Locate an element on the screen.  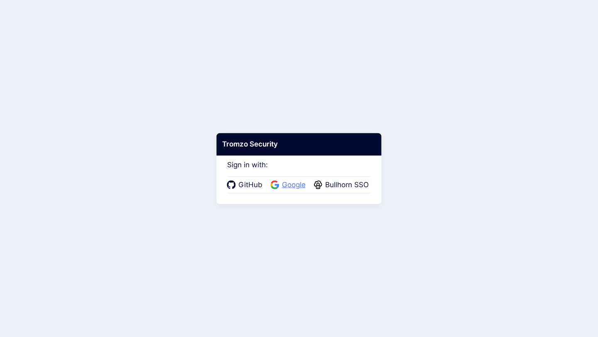
div: Sign in with: is located at coordinates (299, 172).